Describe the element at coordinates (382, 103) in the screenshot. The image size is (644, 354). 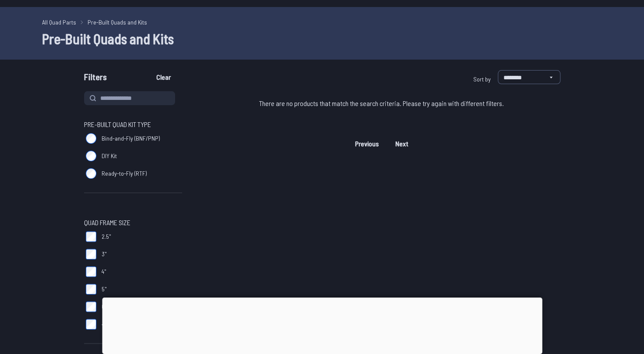
I see `div: There are no products that match the search criteria. Please try again with different filters.` at that location.